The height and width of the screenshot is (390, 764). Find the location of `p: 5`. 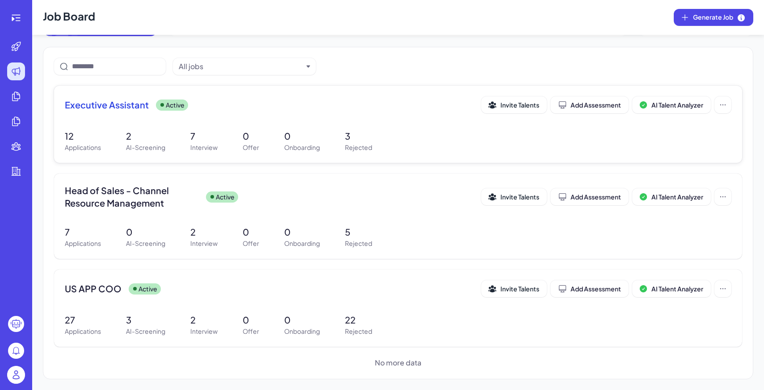

p: 5 is located at coordinates (358, 232).